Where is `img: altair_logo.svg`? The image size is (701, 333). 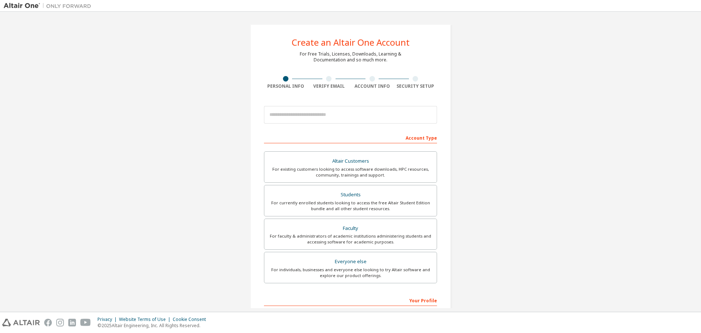 img: altair_logo.svg is located at coordinates (21, 322).